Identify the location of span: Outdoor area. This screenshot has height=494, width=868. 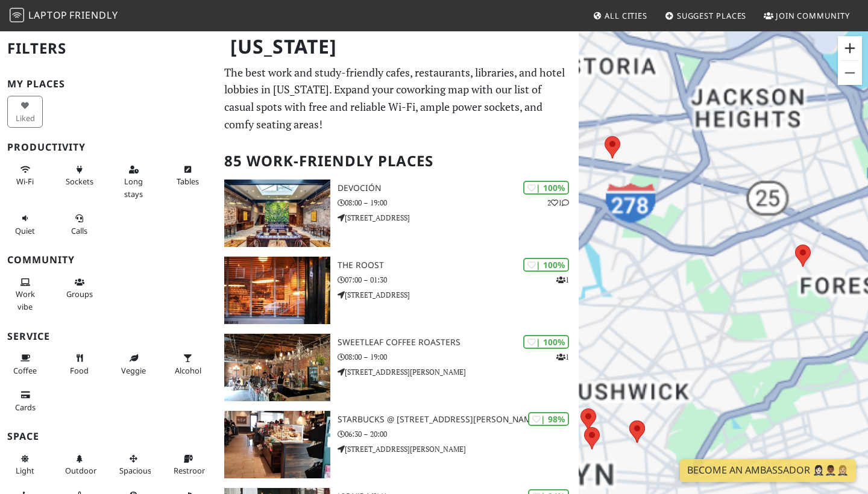
(81, 470).